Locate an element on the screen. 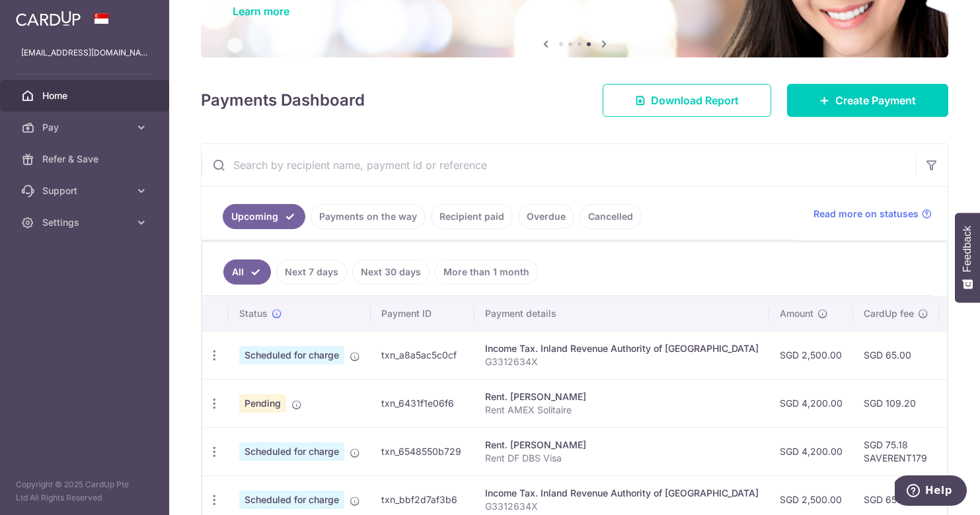  span: Download Report is located at coordinates (694, 100).